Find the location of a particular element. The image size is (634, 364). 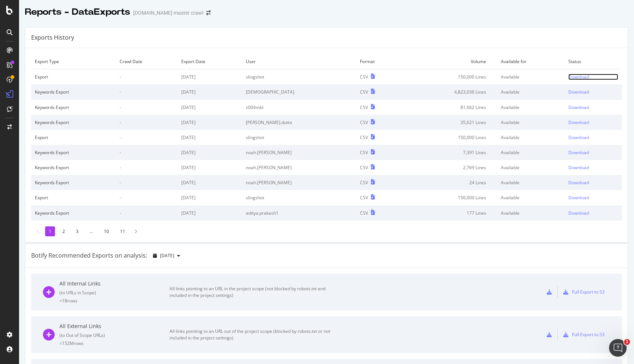

div: All links pointing to an URL in the project scope (not blocked by robots.txt and included in the ... is located at coordinates (252, 292).